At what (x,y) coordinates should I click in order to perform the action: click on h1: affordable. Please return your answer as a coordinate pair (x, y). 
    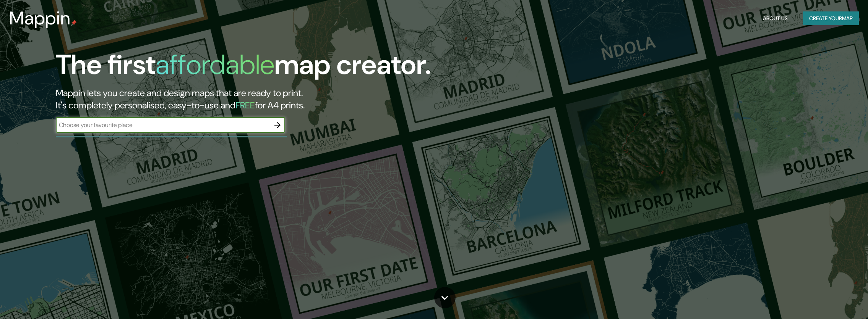
    Looking at the image, I should click on (215, 64).